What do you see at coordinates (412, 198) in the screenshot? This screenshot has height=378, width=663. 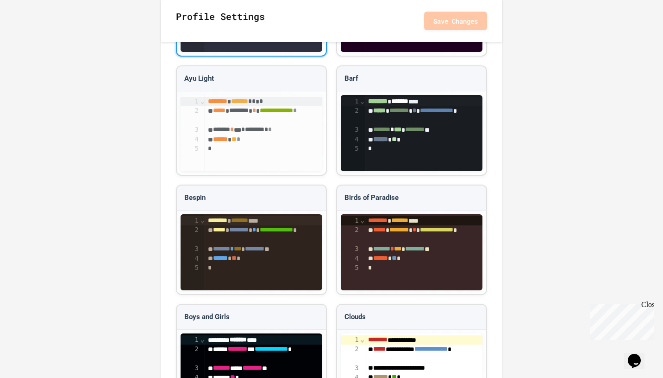 I see `div: Birds of Paradise` at bounding box center [412, 198].